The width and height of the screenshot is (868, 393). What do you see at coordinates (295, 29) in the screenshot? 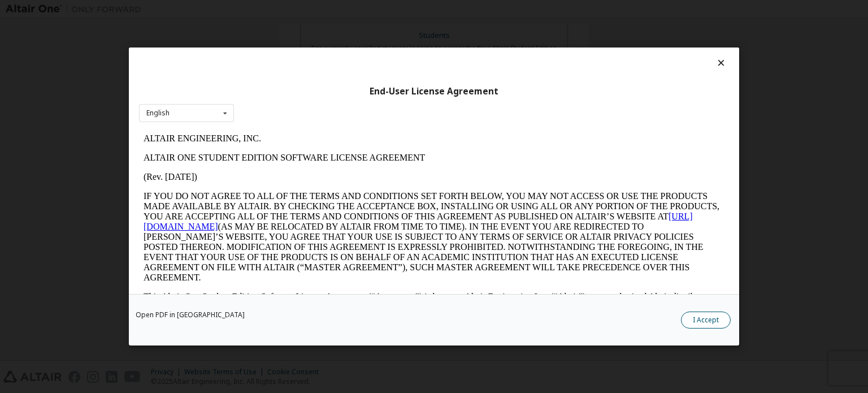
I see `p: ALTAIR ONE STUDENT EDITION SOFTWARE LICENSE AGREEMENT` at bounding box center [295, 29].